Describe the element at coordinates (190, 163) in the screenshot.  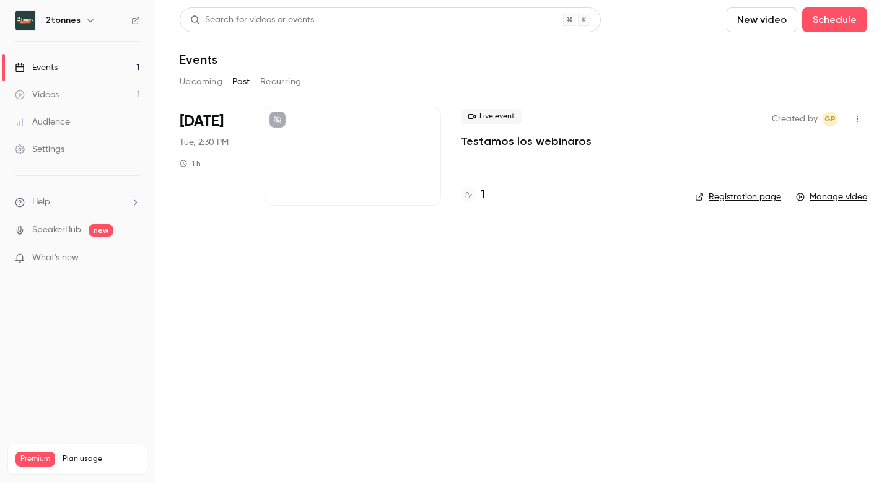
I see `div: 1 h` at that location.